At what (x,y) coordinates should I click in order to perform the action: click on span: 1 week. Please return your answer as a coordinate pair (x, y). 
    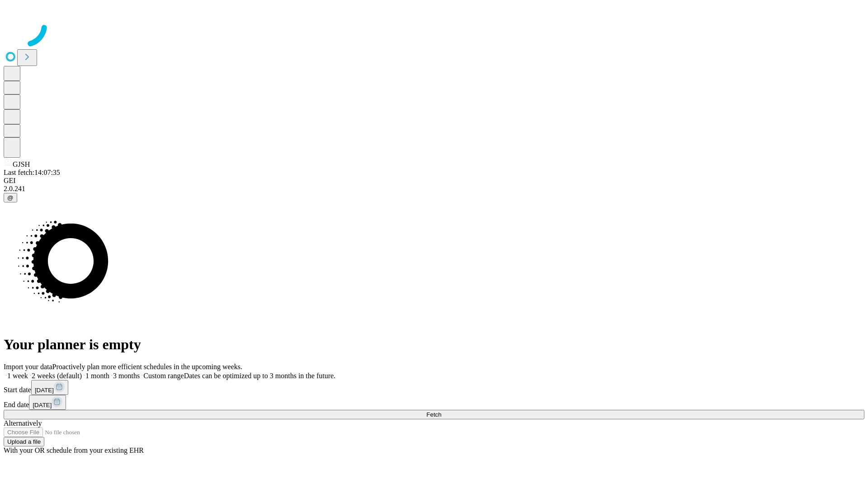
    Looking at the image, I should click on (18, 375).